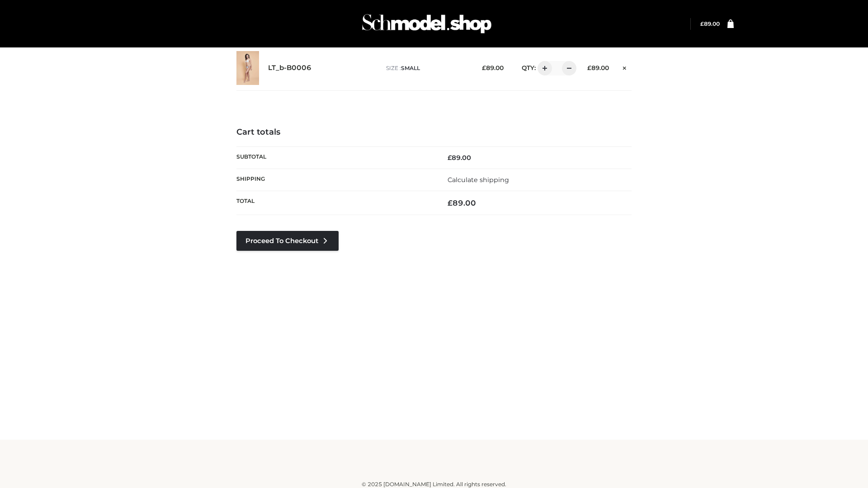 This screenshot has width=868, height=488. Describe the element at coordinates (625, 67) in the screenshot. I see `a: Remove this item` at that location.